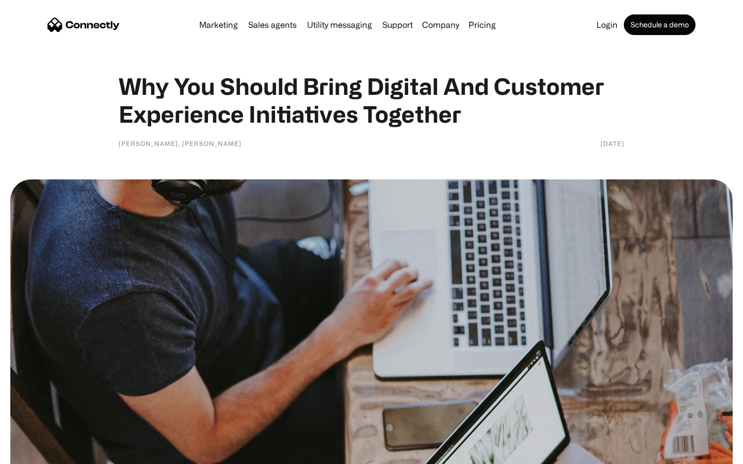  I want to click on a: Login, so click(607, 25).